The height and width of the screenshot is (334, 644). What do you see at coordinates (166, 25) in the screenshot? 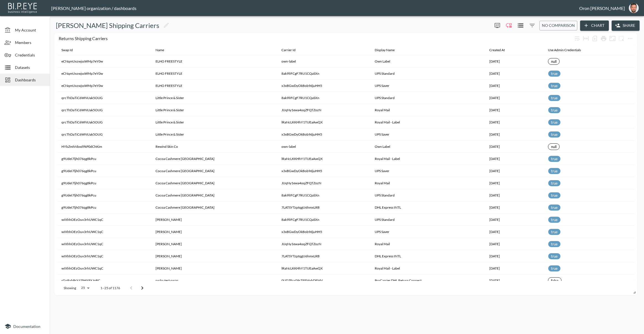
I see `svg: Edit` at bounding box center [166, 25].